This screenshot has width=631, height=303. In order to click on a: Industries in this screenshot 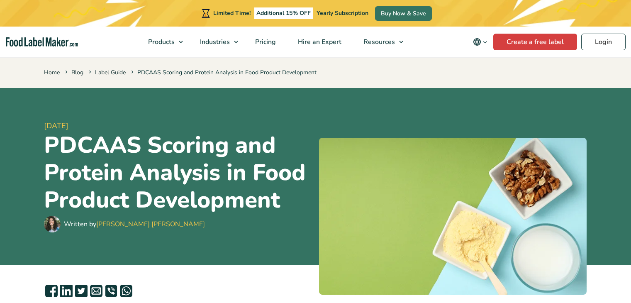, I will do `click(216, 42)`.